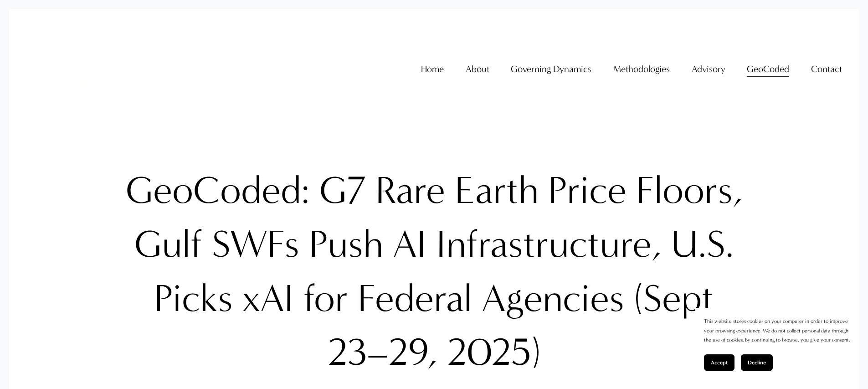 This screenshot has width=868, height=389. I want to click on div: Picks, so click(193, 299).